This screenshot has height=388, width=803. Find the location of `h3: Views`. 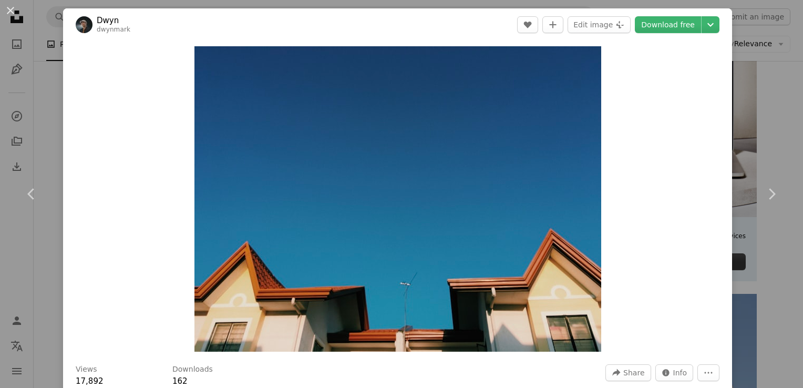

h3: Views is located at coordinates (86, 369).